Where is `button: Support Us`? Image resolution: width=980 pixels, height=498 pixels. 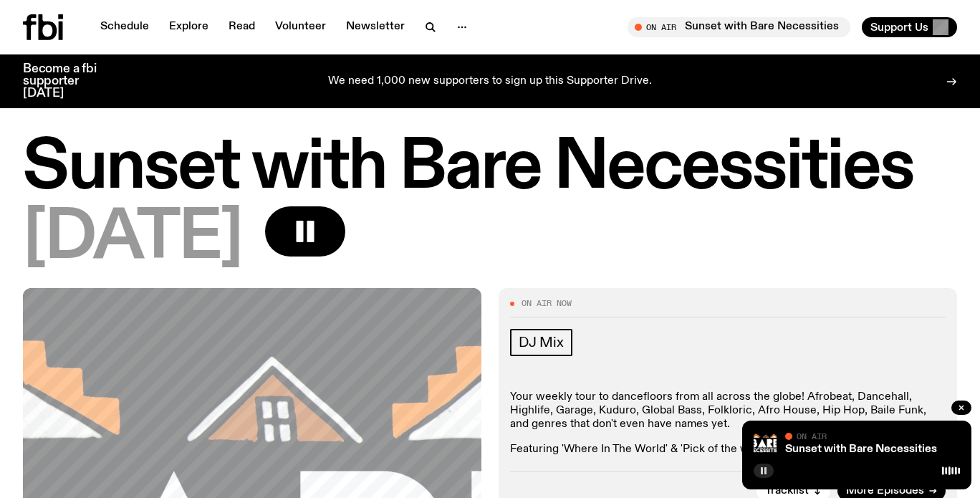
button: Support Us is located at coordinates (909, 27).